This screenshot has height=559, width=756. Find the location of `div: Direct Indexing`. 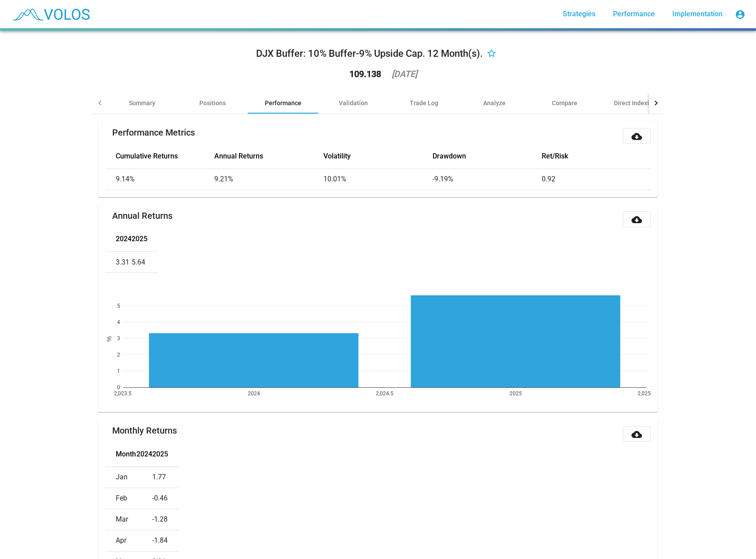

div: Direct Indexing is located at coordinates (634, 103).